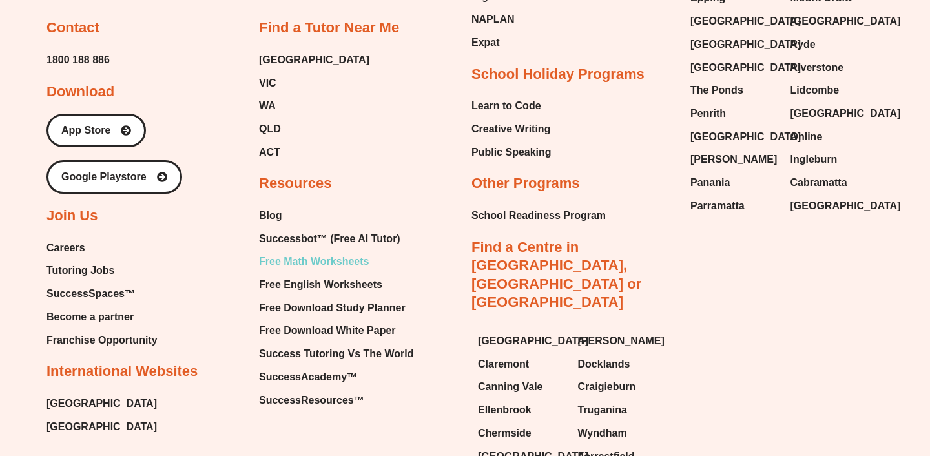  Describe the element at coordinates (329, 28) in the screenshot. I see `h2: Find a Tutor Near Me` at that location.